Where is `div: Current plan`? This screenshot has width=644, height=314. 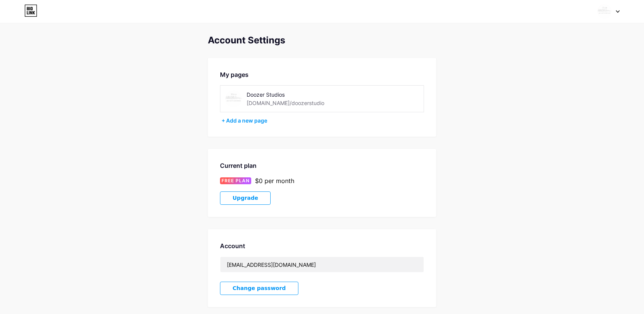
div: Current plan is located at coordinates (322, 165).